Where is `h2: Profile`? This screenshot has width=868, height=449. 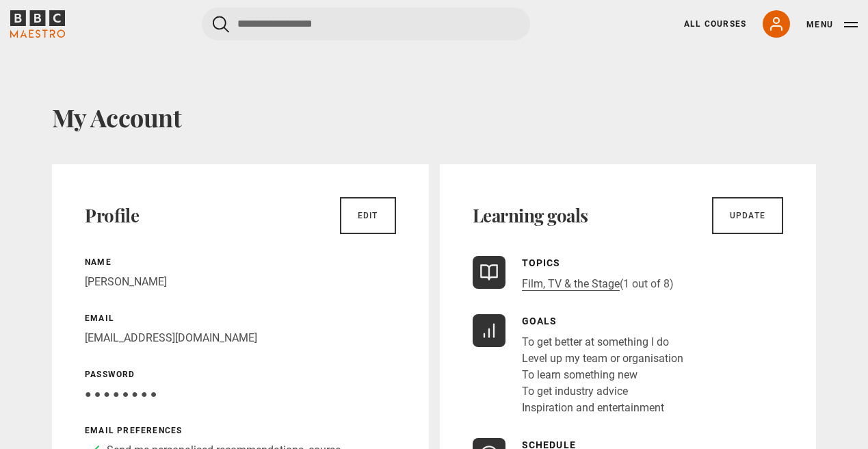 h2: Profile is located at coordinates (112, 216).